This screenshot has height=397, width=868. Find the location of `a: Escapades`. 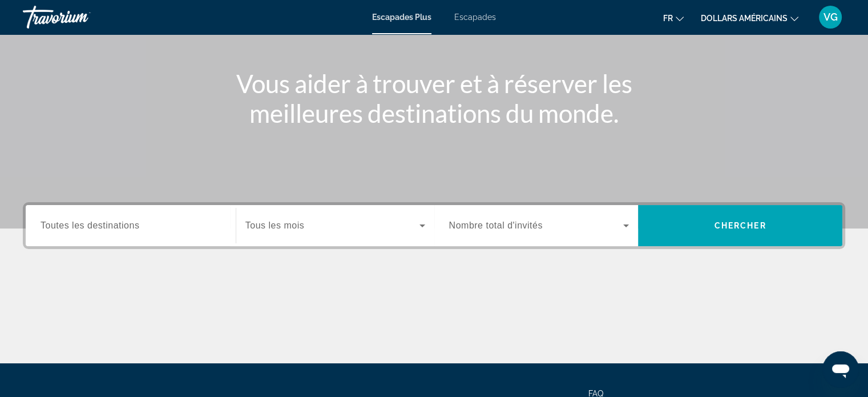

a: Escapades is located at coordinates (475, 17).